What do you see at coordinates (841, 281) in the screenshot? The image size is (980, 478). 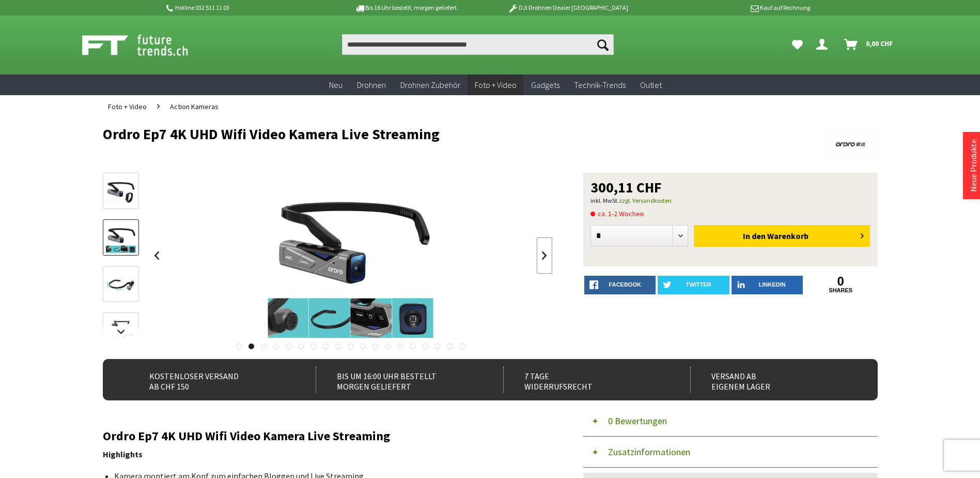 I see `a: 0` at bounding box center [841, 281].